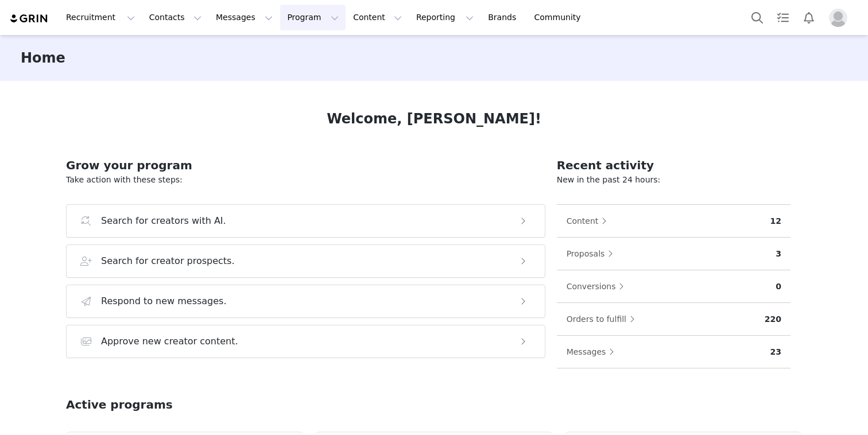 The image size is (868, 435). I want to click on a: Community, so click(561, 17).